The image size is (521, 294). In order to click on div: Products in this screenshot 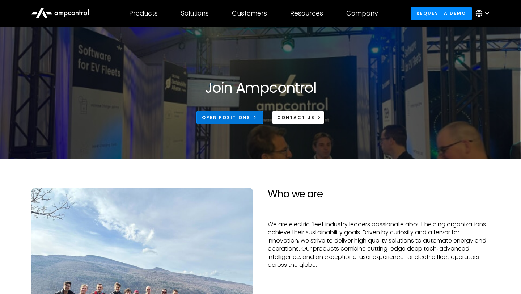, I will do `click(143, 13)`.